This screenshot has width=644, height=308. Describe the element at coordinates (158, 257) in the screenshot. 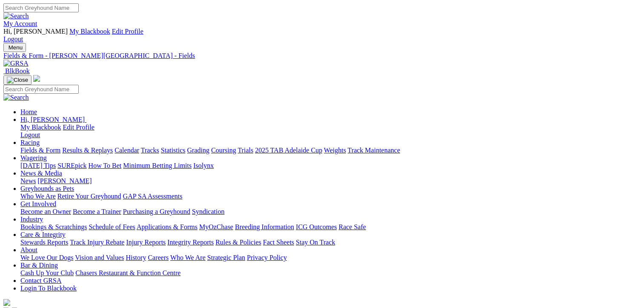

I see `a: Careers` at that location.